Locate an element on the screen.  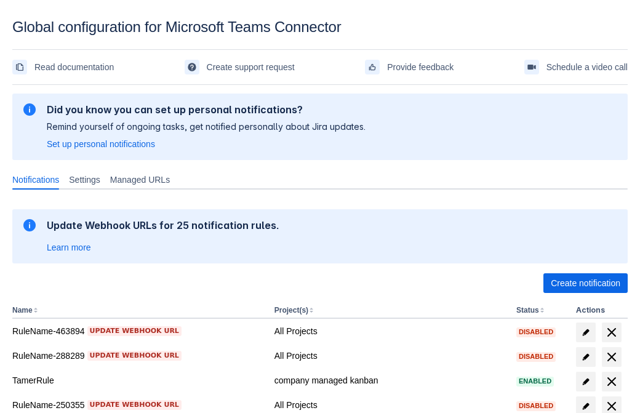
a: Provide feedback is located at coordinates (409, 67).